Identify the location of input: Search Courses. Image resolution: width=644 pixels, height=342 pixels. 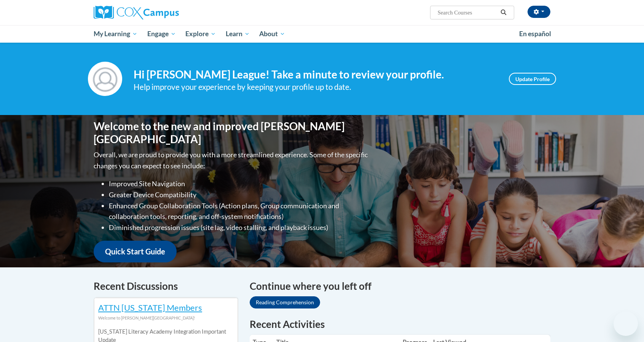
(468, 13).